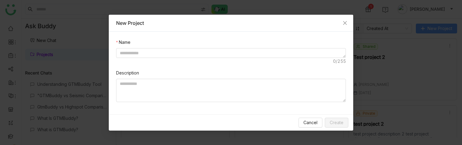  Describe the element at coordinates (311, 122) in the screenshot. I see `button: Cancel` at that location.